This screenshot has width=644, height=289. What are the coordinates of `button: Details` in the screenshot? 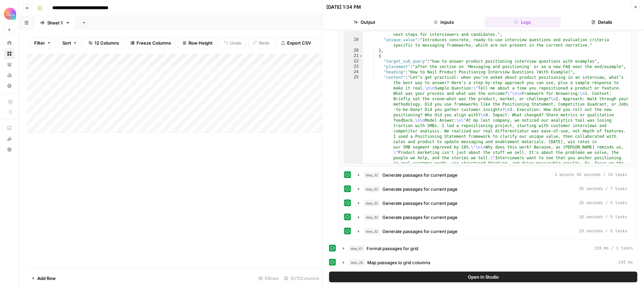 It's located at (602, 22).